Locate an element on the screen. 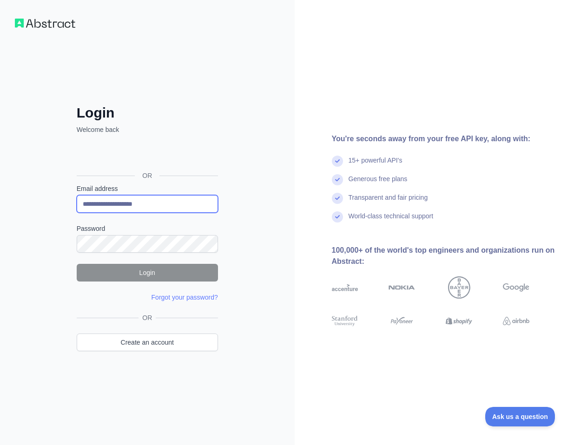 The height and width of the screenshot is (445, 574). div: Generous free plans is located at coordinates (378, 183).